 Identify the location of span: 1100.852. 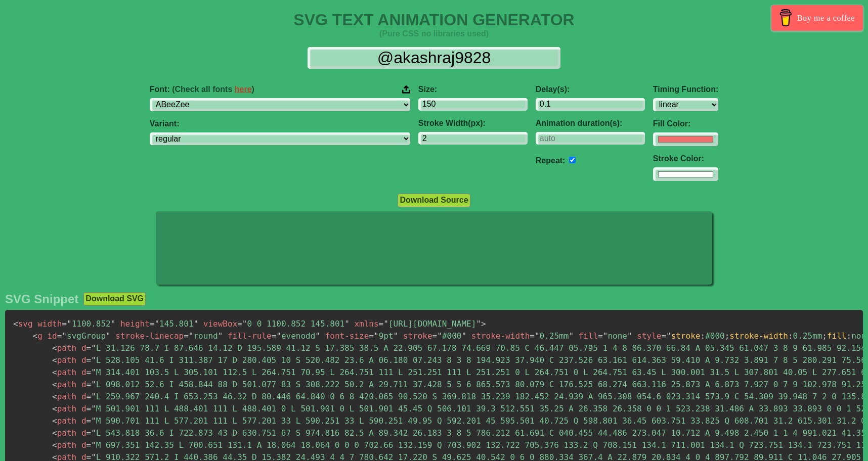
(88, 323).